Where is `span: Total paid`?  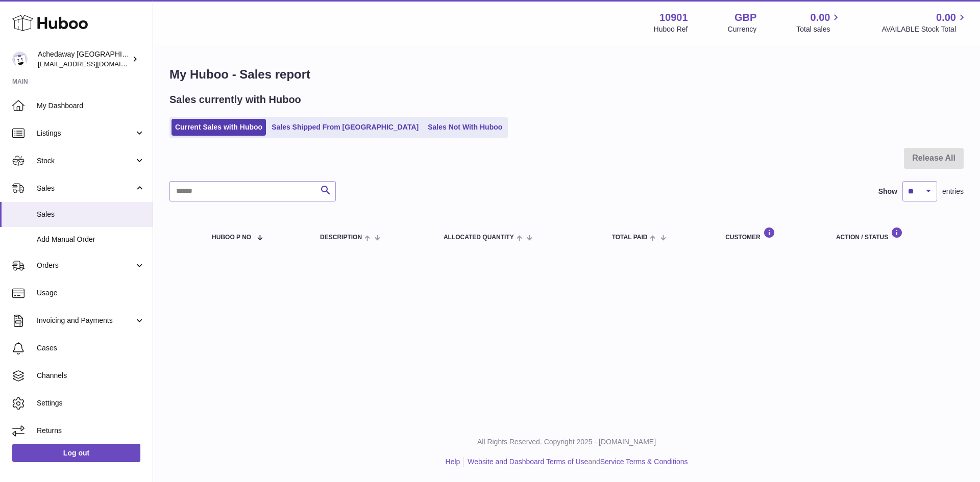
span: Total paid is located at coordinates (630, 237).